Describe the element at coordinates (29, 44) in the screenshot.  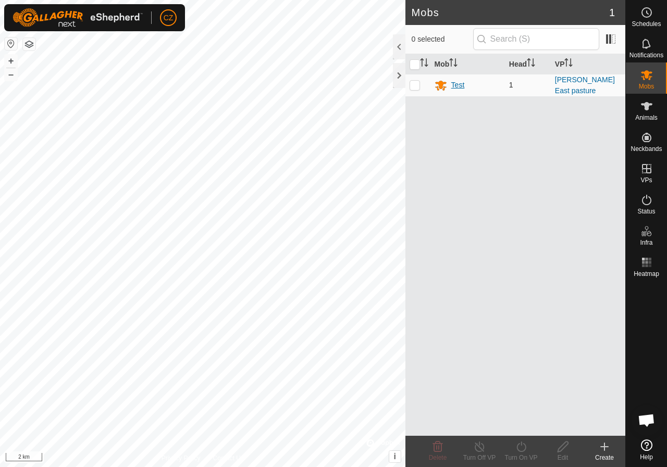
I see `button: Map Layers` at that location.